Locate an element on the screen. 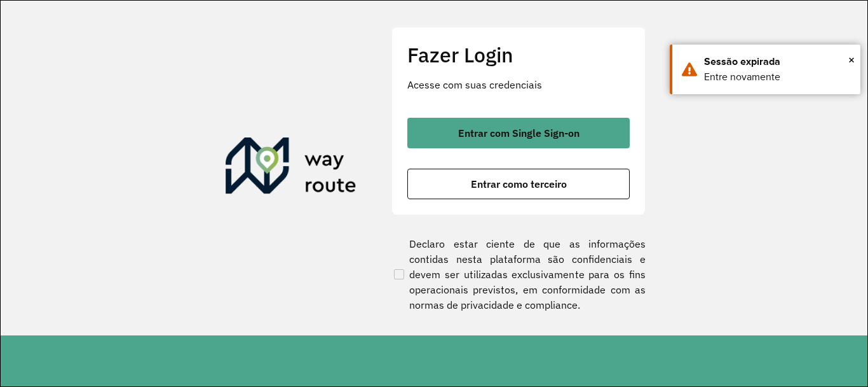 The image size is (868, 387). div: Sessão expirada is located at coordinates (777, 62).